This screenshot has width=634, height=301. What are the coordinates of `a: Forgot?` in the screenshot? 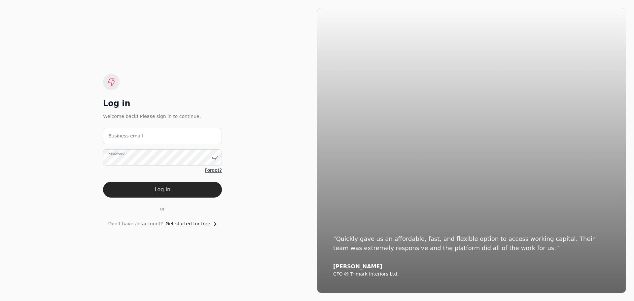 It's located at (213, 170).